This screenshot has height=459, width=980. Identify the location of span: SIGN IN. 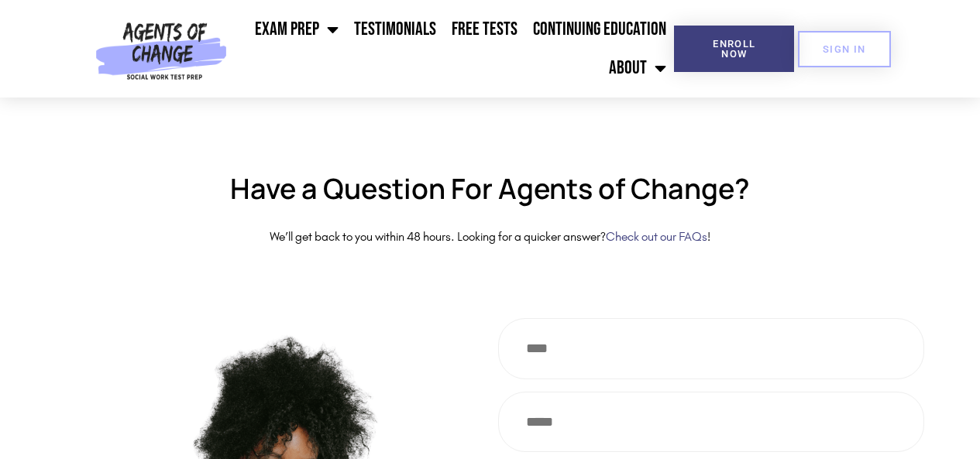
(844, 49).